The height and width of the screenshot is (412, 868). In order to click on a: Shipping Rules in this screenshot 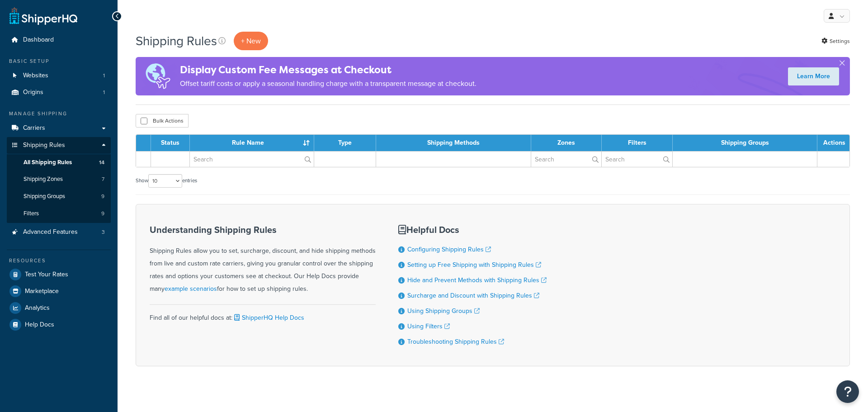, I will do `click(59, 145)`.